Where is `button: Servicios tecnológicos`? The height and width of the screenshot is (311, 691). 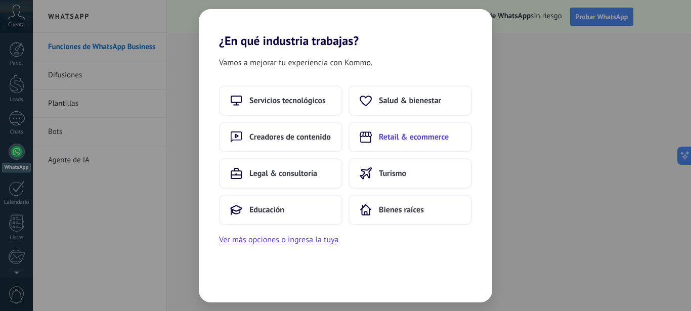
button: Servicios tecnológicos is located at coordinates (281, 101).